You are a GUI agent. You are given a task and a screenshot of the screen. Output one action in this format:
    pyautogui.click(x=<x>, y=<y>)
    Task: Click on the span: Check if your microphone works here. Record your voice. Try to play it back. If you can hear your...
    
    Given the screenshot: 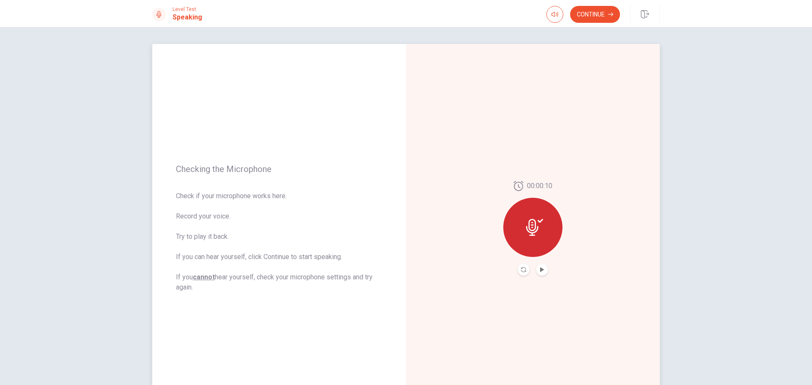 What is the action you would take?
    pyautogui.click(x=279, y=242)
    